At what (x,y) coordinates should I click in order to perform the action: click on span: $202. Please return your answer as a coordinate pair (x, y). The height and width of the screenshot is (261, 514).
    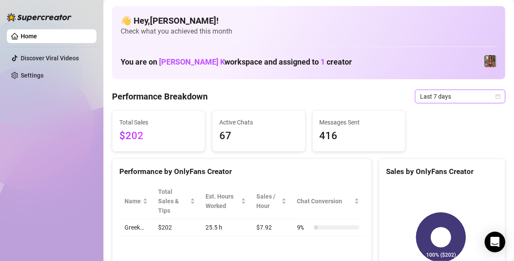
    Looking at the image, I should click on (159, 136).